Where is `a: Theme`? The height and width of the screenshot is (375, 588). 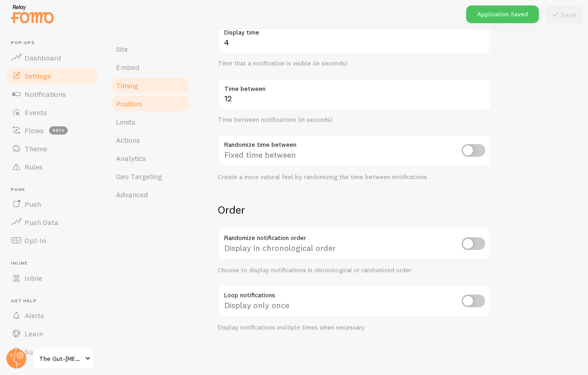 a: Theme is located at coordinates (53, 149).